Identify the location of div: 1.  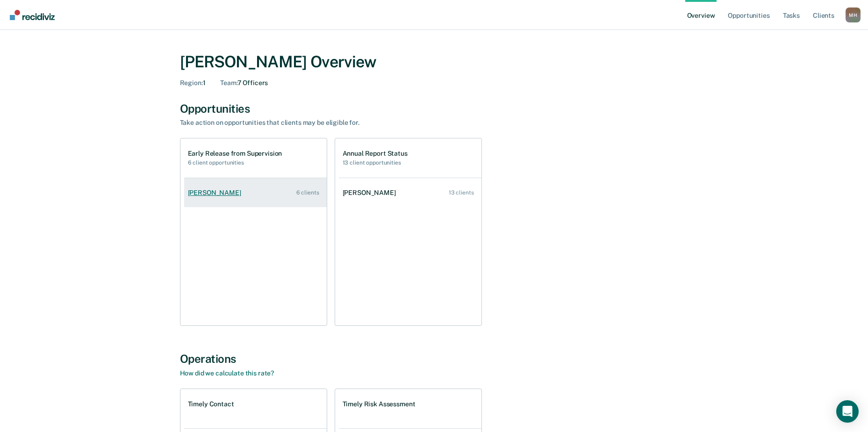
(193, 83).